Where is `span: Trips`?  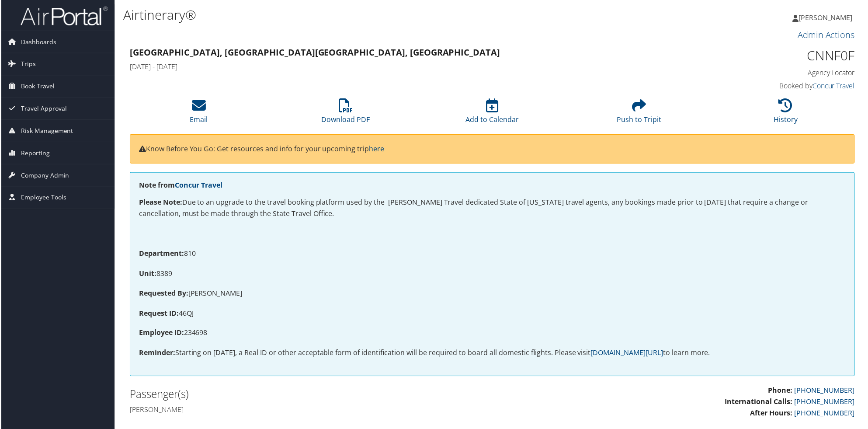 span: Trips is located at coordinates (27, 64).